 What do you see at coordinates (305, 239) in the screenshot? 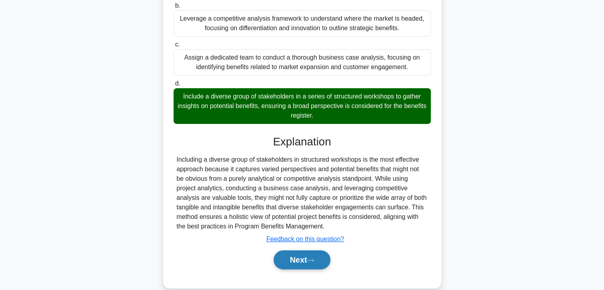
I see `a: Feedback on this question?` at bounding box center [305, 239].